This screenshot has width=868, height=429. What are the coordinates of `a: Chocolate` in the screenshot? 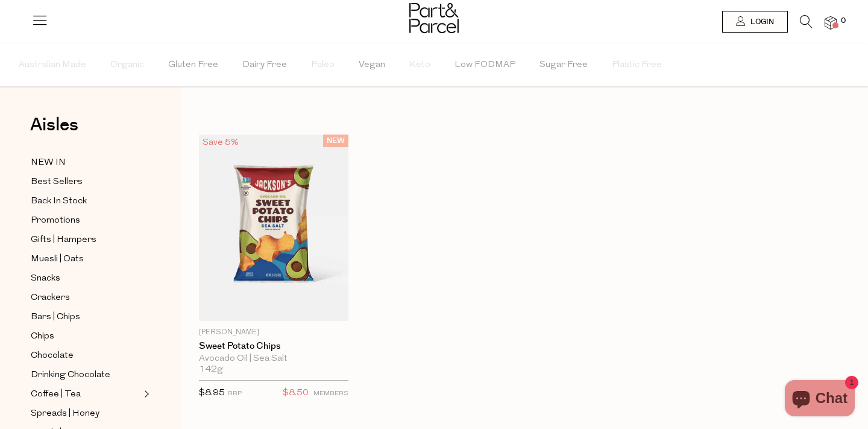 It's located at (85, 355).